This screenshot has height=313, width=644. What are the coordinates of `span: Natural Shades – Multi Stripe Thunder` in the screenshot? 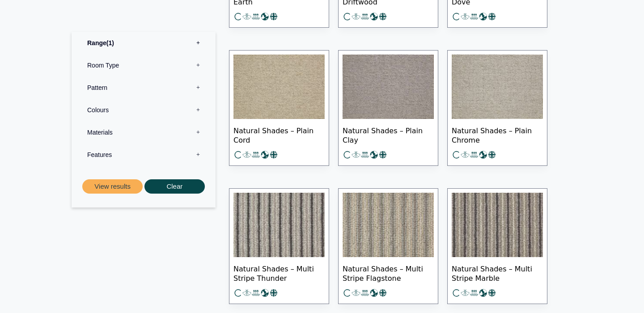 It's located at (279, 272).